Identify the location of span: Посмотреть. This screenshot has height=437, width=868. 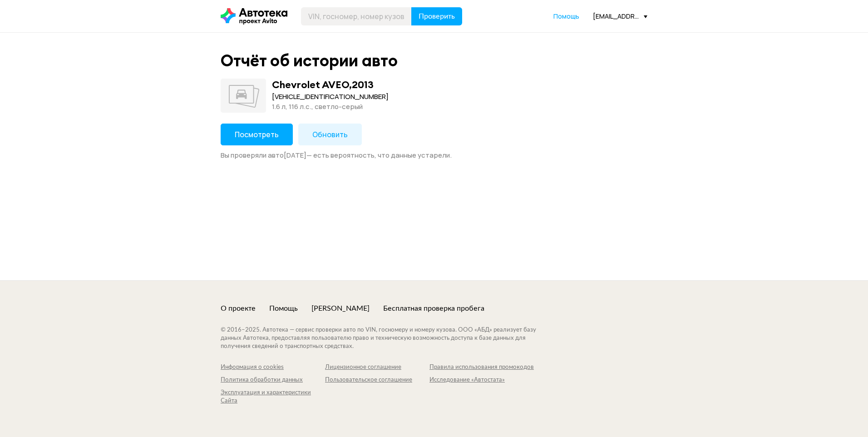
(257, 135).